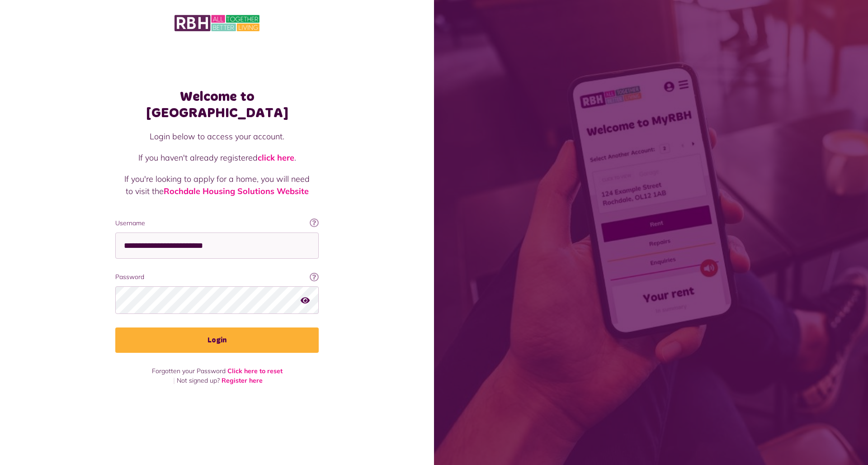 The width and height of the screenshot is (868, 465). Describe the element at coordinates (217, 185) in the screenshot. I see `p: If you're looking to apply for a home, you will need to visit the` at that location.